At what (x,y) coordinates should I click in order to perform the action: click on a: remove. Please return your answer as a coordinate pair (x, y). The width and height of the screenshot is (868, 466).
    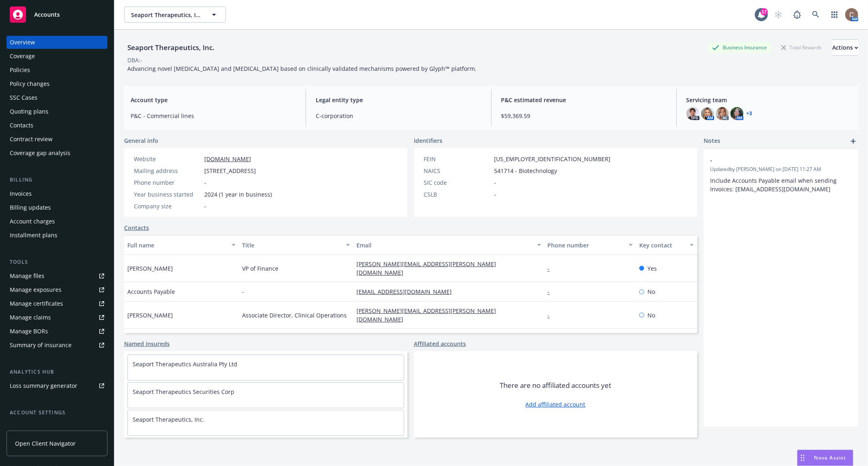
    Looking at the image, I should click on (848, 161).